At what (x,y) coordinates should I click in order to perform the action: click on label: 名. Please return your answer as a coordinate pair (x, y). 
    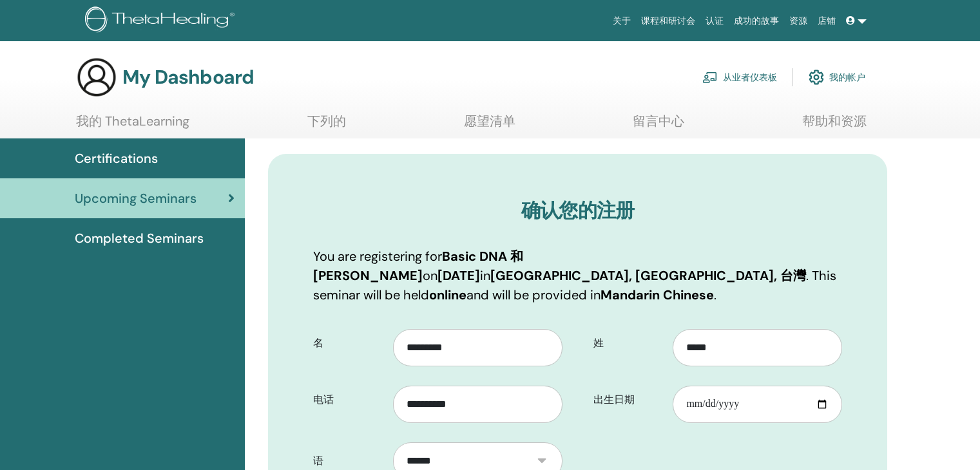
    Looking at the image, I should click on (348, 344).